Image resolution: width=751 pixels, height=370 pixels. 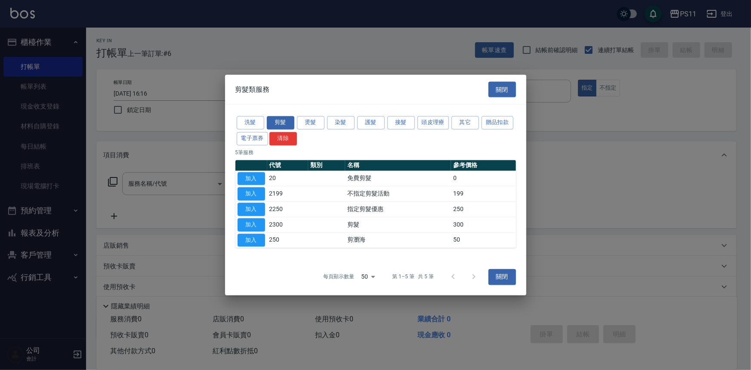 What do you see at coordinates (484, 179) in the screenshot?
I see `td: 0` at bounding box center [484, 179].